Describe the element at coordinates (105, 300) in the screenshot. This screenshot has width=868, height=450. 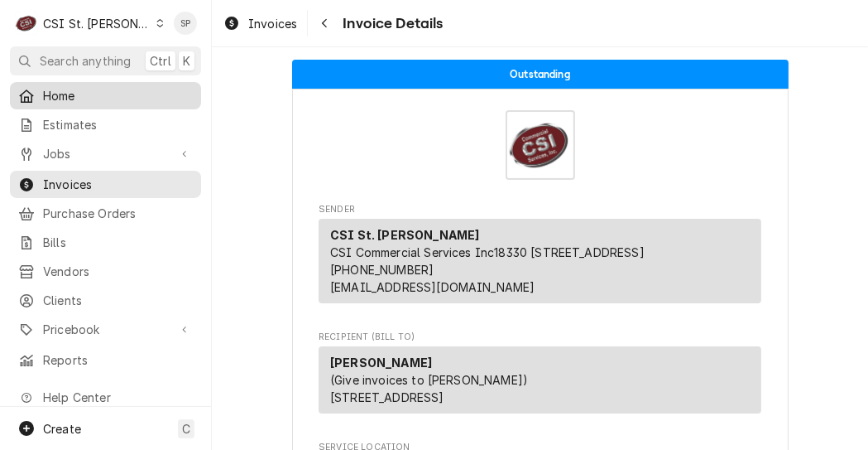
I see `a: Clients` at that location.